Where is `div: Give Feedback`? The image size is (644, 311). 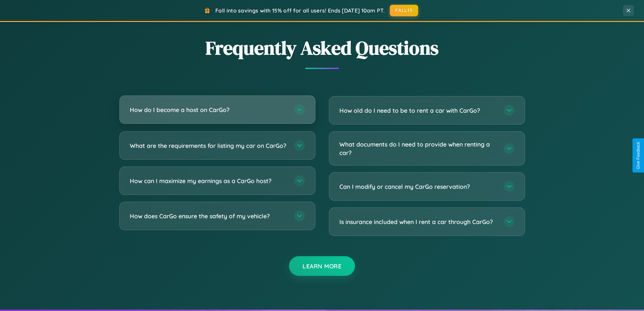
div: Give Feedback is located at coordinates (638, 155).